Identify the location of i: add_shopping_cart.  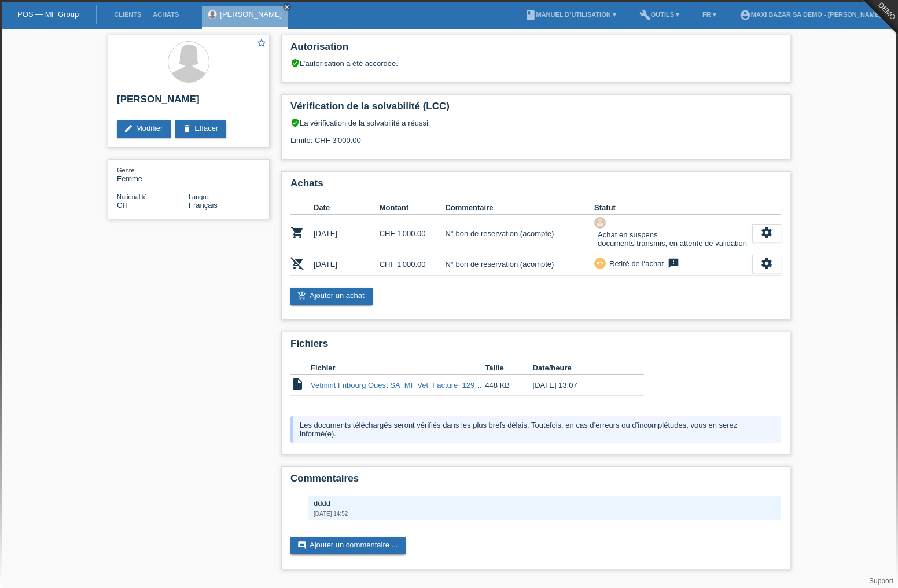
(302, 296).